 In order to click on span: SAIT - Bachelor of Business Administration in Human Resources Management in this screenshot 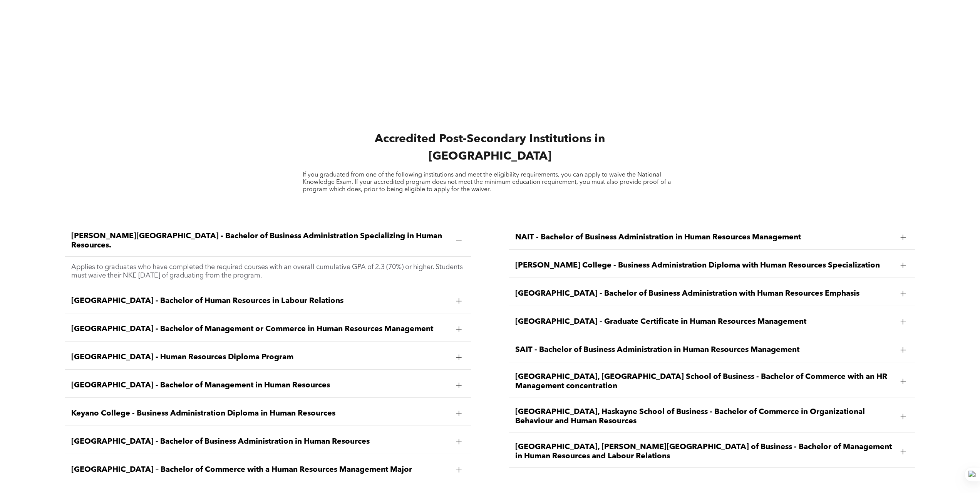, I will do `click(704, 349)`.